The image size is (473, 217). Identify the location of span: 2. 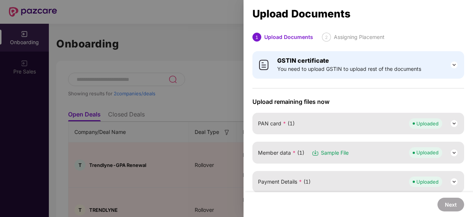
(326, 37).